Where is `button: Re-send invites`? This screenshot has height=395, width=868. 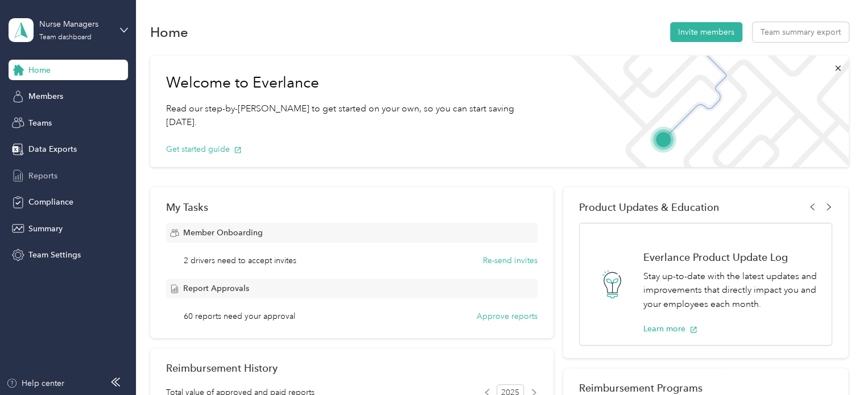 button: Re-send invites is located at coordinates (510, 261).